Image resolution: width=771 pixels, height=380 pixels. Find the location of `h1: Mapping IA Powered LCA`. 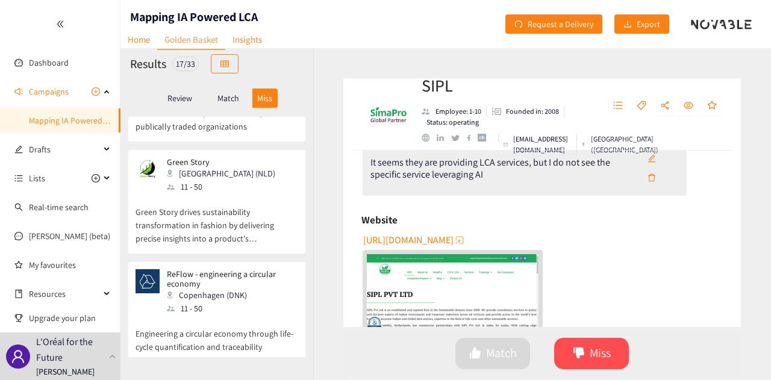

h1: Mapping IA Powered LCA is located at coordinates (194, 17).